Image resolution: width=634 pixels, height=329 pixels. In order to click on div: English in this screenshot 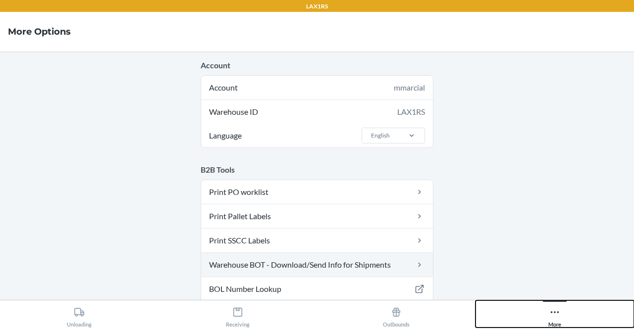, I will do `click(380, 136)`.